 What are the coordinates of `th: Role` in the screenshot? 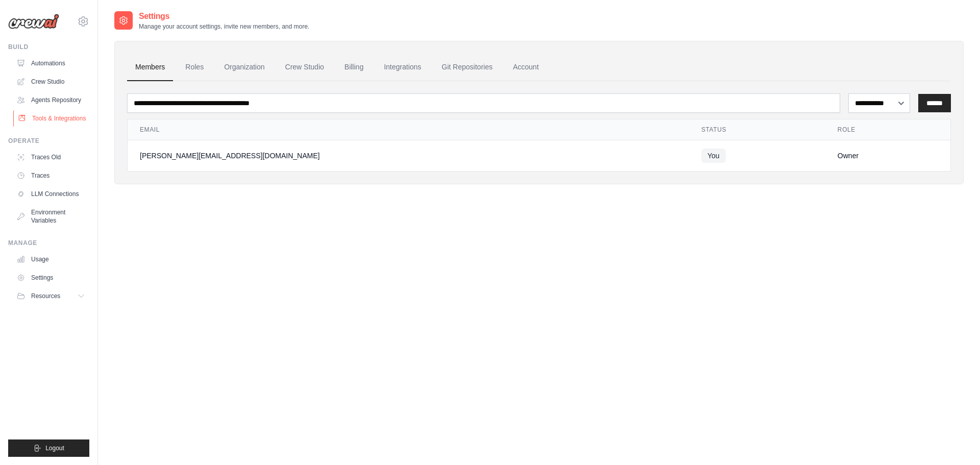 It's located at (888, 130).